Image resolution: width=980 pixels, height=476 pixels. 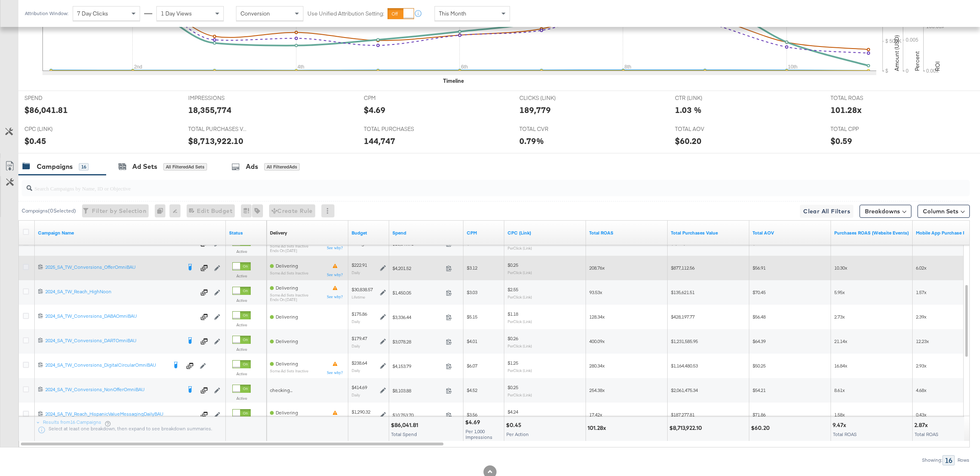 I want to click on span: $877,112.56, so click(x=683, y=268).